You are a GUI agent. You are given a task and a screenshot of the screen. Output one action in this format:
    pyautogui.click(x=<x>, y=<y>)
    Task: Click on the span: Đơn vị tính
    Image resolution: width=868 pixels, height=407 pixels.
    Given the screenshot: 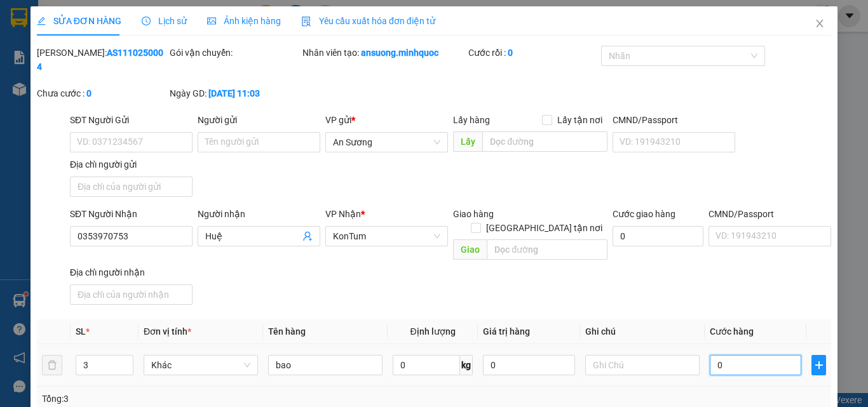 What is the action you would take?
    pyautogui.click(x=167, y=331)
    